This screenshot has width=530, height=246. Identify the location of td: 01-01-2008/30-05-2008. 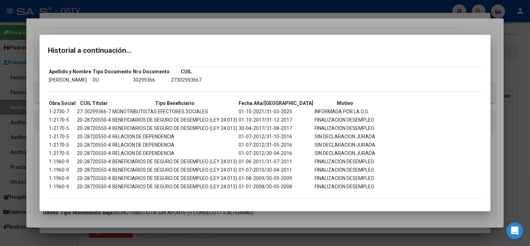
(276, 186).